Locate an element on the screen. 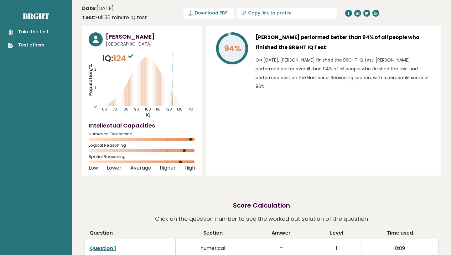  span: 124 is located at coordinates (124, 58).